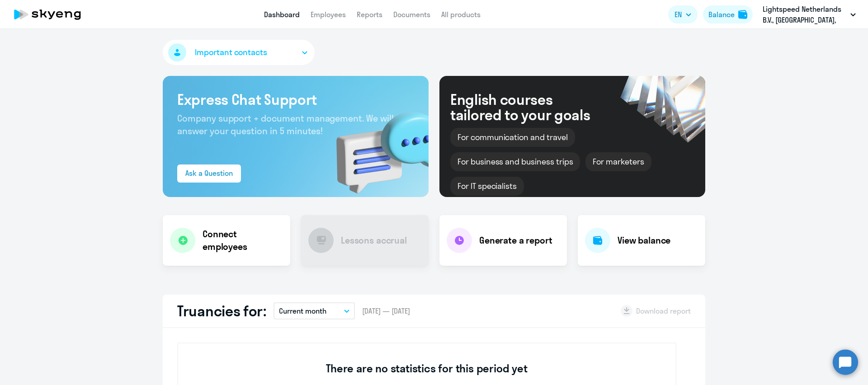 The height and width of the screenshot is (385, 868). What do you see at coordinates (239, 52) in the screenshot?
I see `button: Important contacts` at bounding box center [239, 52].